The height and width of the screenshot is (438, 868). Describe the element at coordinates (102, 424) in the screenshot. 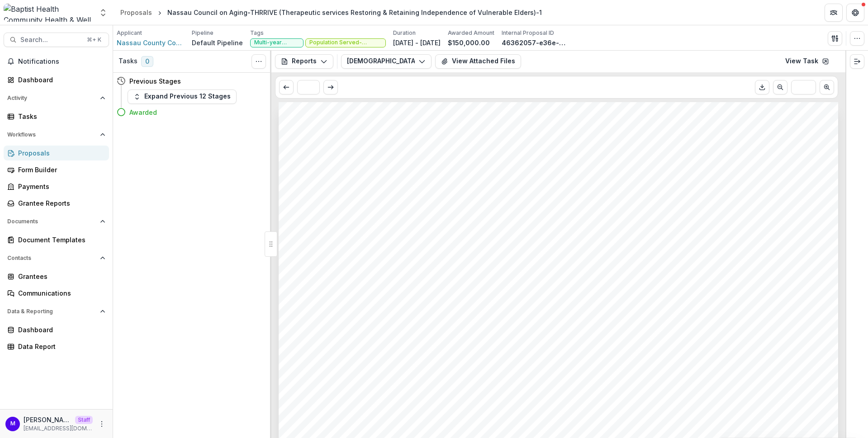

I see `button: More` at that location.